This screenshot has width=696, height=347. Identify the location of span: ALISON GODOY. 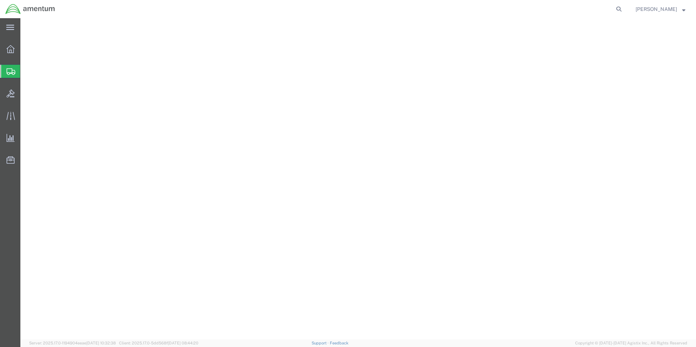
(657, 9).